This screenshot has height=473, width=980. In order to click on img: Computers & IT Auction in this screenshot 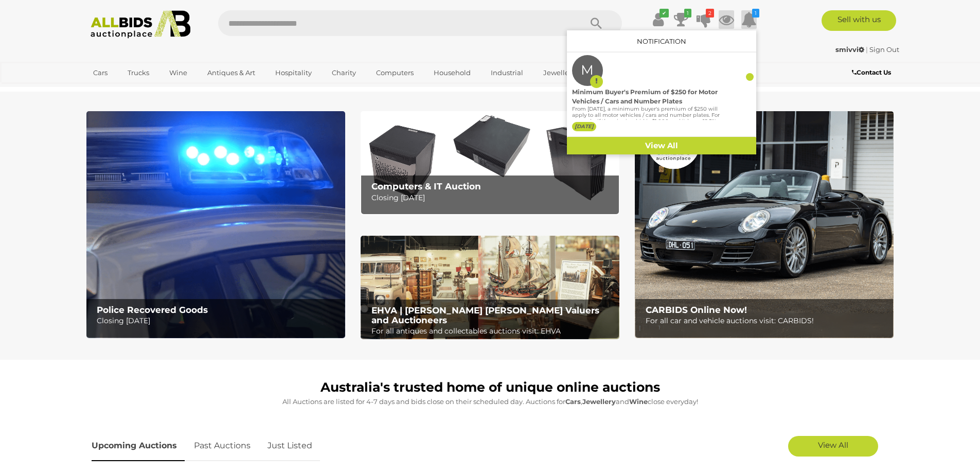, I will do `click(490, 162)`.